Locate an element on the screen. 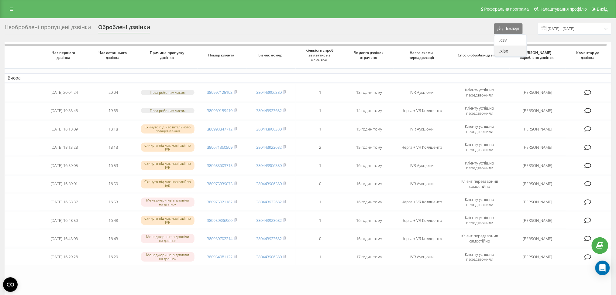  span: .csv is located at coordinates (503, 40).